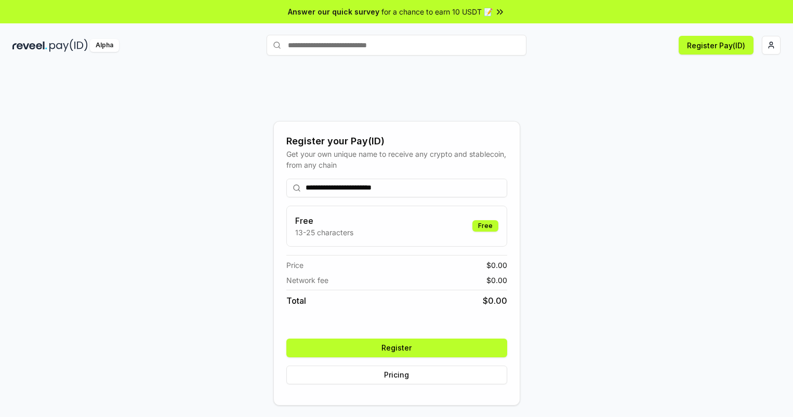 The width and height of the screenshot is (793, 417). What do you see at coordinates (324, 232) in the screenshot?
I see `p: 13-25 characters` at bounding box center [324, 232].